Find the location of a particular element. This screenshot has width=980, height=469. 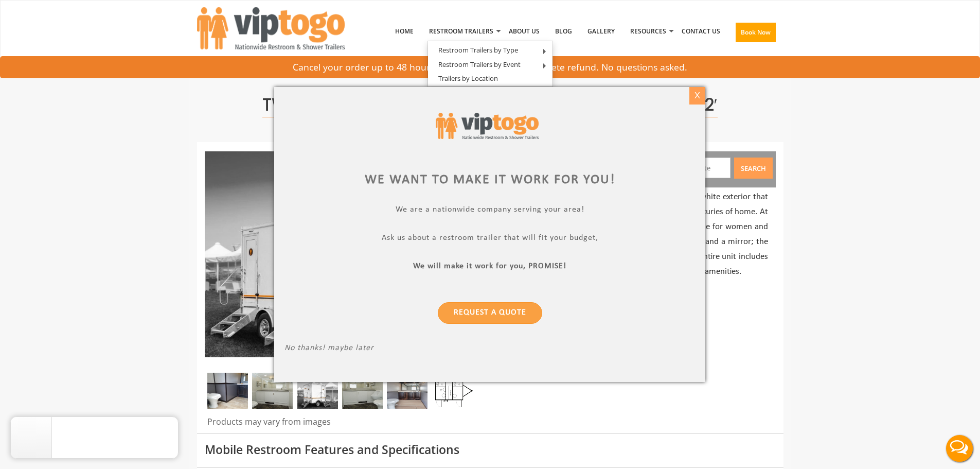

div: We want to make it work for you! is located at coordinates (490, 179).